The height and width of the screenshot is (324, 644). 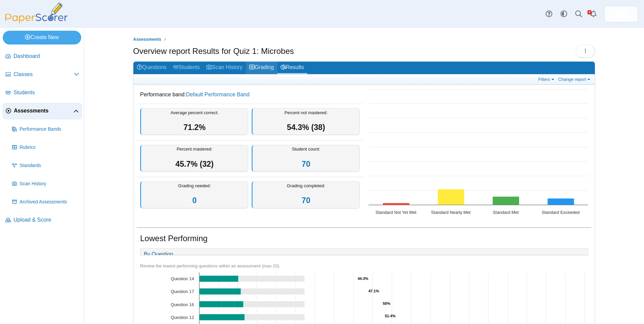 What do you see at coordinates (221, 304) in the screenshot?
I see `path: Question 16, 50%. % of Points Earned.` at bounding box center [221, 304].